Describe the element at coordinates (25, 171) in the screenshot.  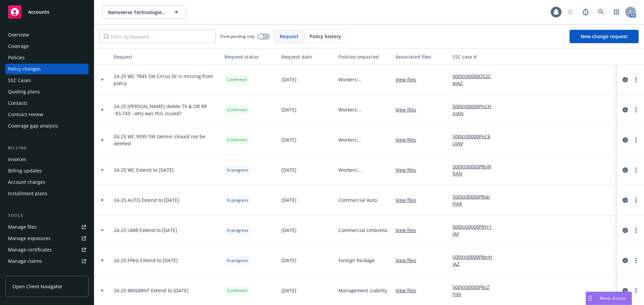
I see `div: Billing updates` at that location.